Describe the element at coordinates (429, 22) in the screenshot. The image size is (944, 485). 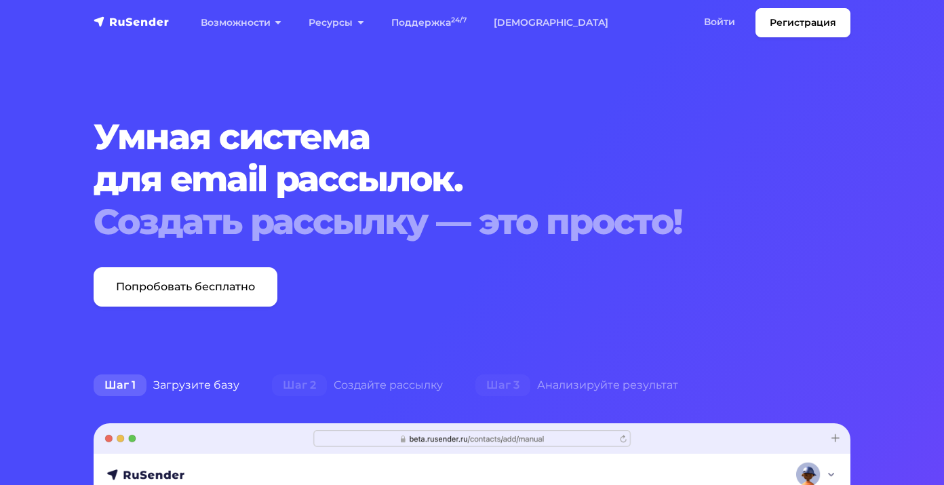
I see `a: Поддержка24/7` at that location.